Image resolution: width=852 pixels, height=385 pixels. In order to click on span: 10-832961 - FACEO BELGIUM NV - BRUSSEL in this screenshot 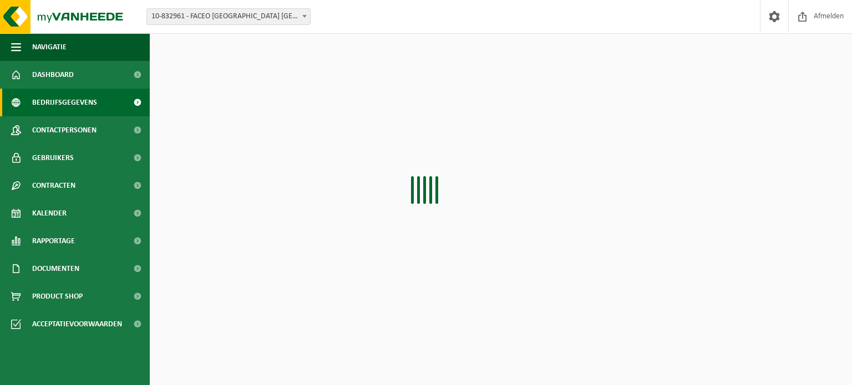, I will do `click(229, 17)`.